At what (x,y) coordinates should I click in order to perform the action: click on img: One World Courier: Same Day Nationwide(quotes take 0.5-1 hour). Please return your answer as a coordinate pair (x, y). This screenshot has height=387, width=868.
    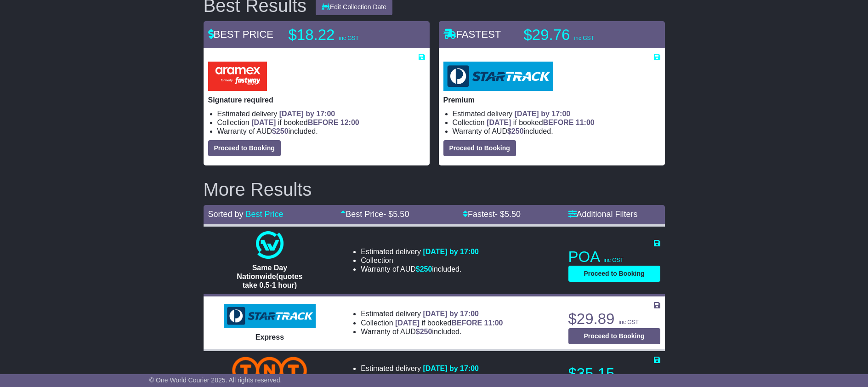
    Looking at the image, I should click on (269, 245).